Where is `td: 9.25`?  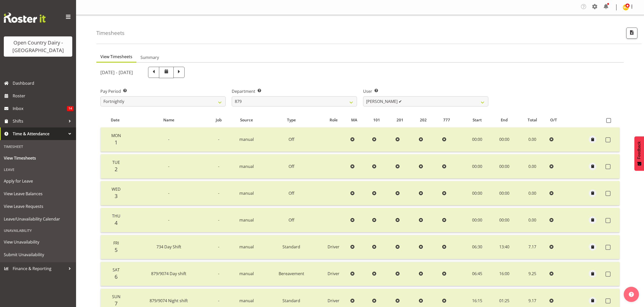 td: 9.25 is located at coordinates (532, 274).